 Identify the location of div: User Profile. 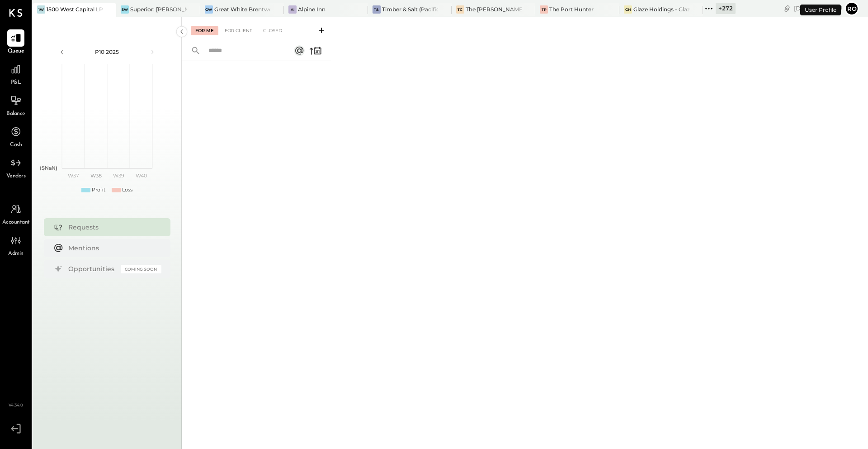
(821, 10).